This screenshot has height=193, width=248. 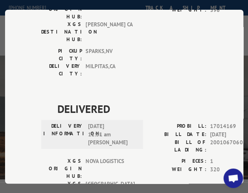 What do you see at coordinates (178, 161) in the screenshot?
I see `label: PIECES:` at bounding box center [178, 161].